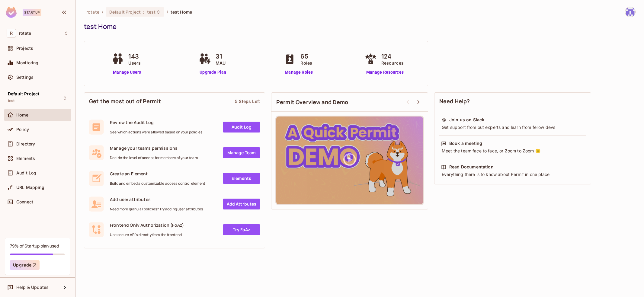 The width and height of the screenshot is (644, 297). What do you see at coordinates (513, 127) in the screenshot?
I see `div: Get support from out experts and learn from fellow devs` at bounding box center [513, 127].